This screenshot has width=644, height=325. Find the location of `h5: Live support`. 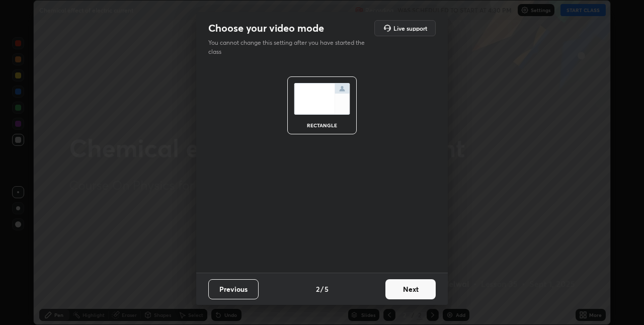

h5: Live support is located at coordinates (410, 28).